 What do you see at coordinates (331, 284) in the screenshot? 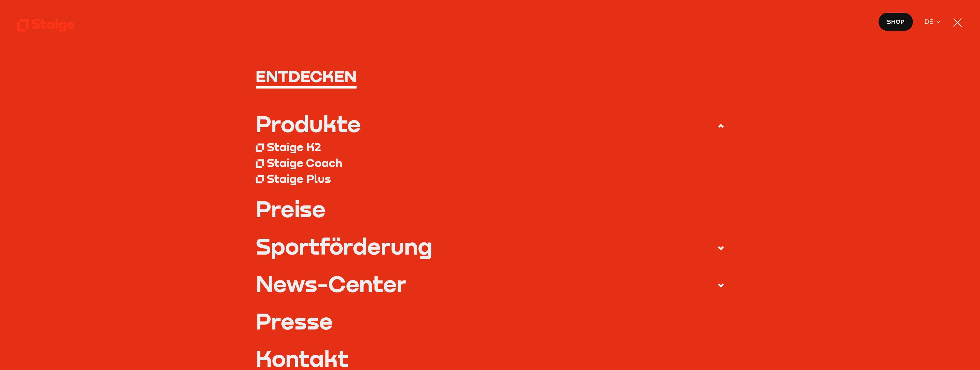
I see `div: News-Center` at bounding box center [331, 284].